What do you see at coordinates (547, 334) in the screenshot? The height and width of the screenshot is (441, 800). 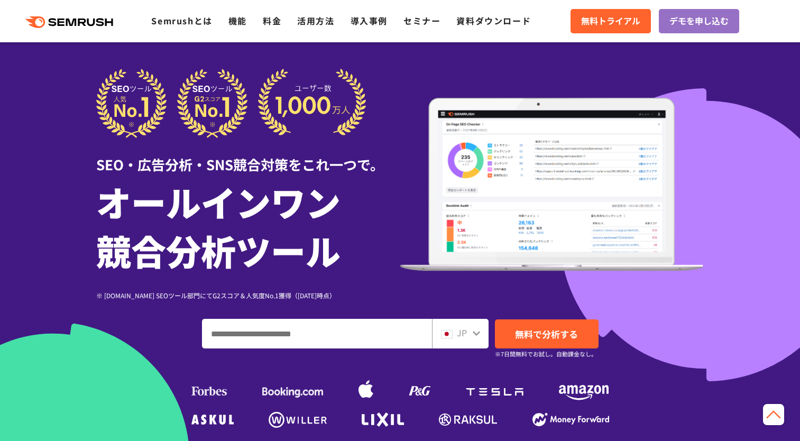 I see `a: 無料で分析する` at bounding box center [547, 334].